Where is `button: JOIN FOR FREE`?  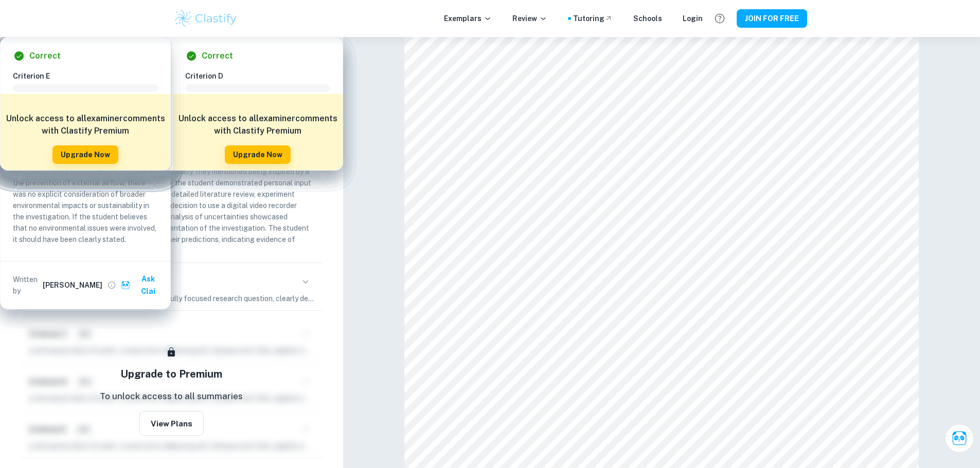
button: JOIN FOR FREE is located at coordinates (771, 18).